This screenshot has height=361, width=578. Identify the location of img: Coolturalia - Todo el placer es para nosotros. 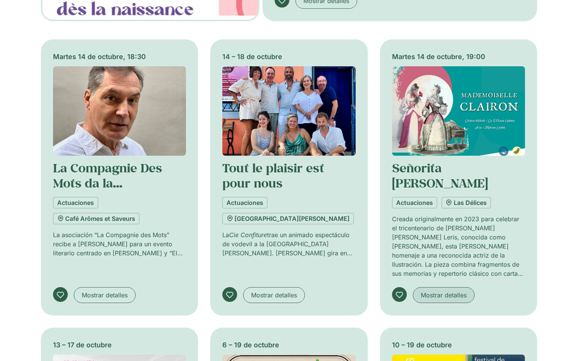
(288, 111).